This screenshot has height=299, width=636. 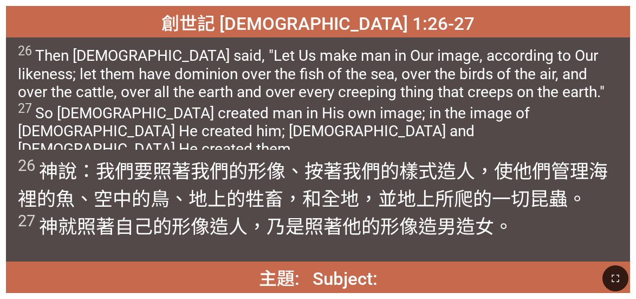 What do you see at coordinates (313, 199) in the screenshot?
I see `wh6213: 人` at bounding box center [313, 199].